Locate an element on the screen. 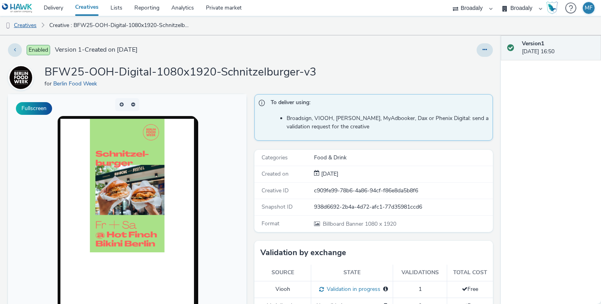 The height and width of the screenshot is (304, 601). span: Free is located at coordinates (470, 289).